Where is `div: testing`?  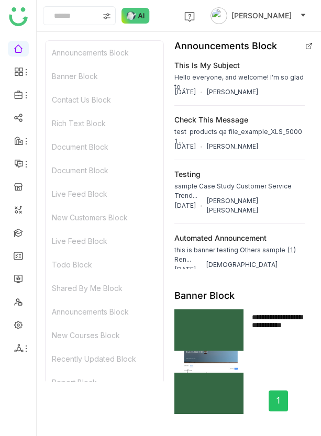
div: testing is located at coordinates (188, 174).